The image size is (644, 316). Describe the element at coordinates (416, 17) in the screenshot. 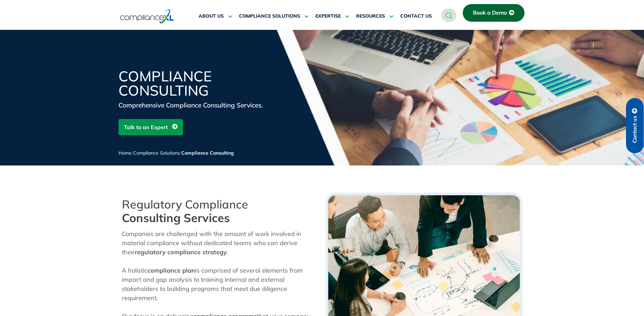

I see `a: CONTACT US` at that location.